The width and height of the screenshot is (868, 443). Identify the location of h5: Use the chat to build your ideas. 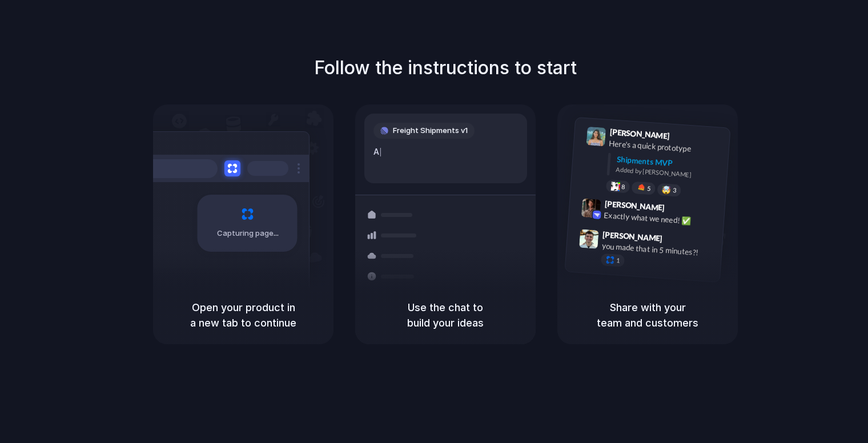
(445, 315).